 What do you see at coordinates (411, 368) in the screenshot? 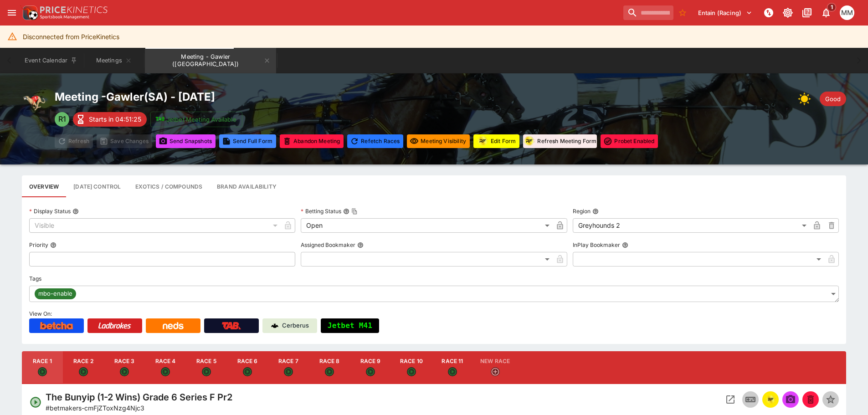
I see `button: Race 10` at bounding box center [411, 368].